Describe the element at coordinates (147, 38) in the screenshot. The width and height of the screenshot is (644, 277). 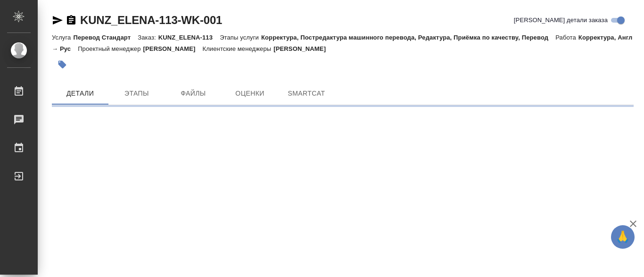
I see `p: Заказ:` at that location.